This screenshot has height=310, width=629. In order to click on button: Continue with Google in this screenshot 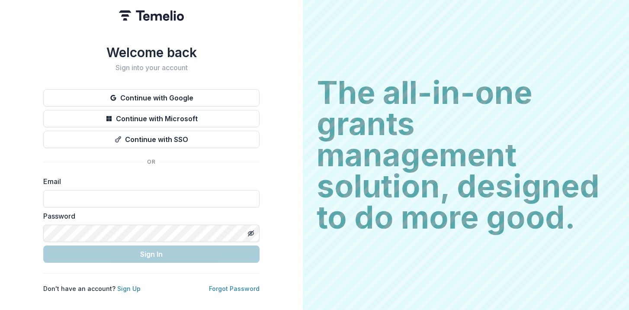, I will do `click(151, 98)`.